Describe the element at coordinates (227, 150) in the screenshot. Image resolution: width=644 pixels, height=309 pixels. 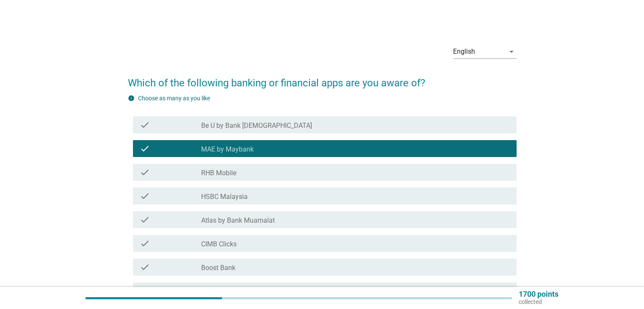
I see `label: MAE by Maybank` at that location.